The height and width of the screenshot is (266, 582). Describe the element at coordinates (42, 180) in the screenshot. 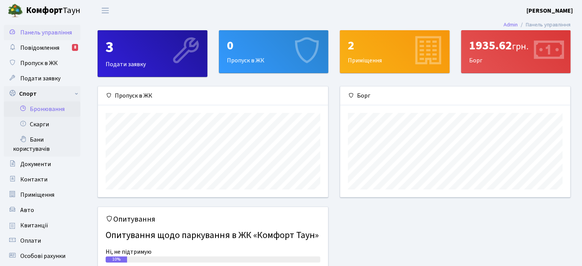

I see `a: Контакти` at that location.